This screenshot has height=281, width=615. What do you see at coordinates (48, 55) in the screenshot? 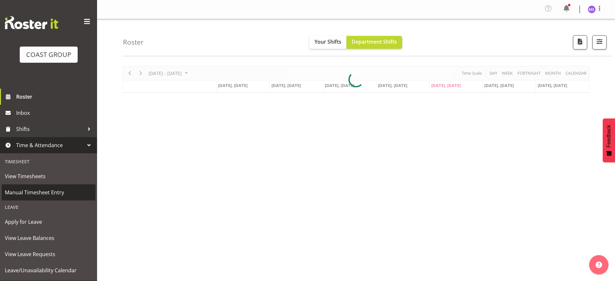
I see `div: COAST GROUP` at bounding box center [48, 55].